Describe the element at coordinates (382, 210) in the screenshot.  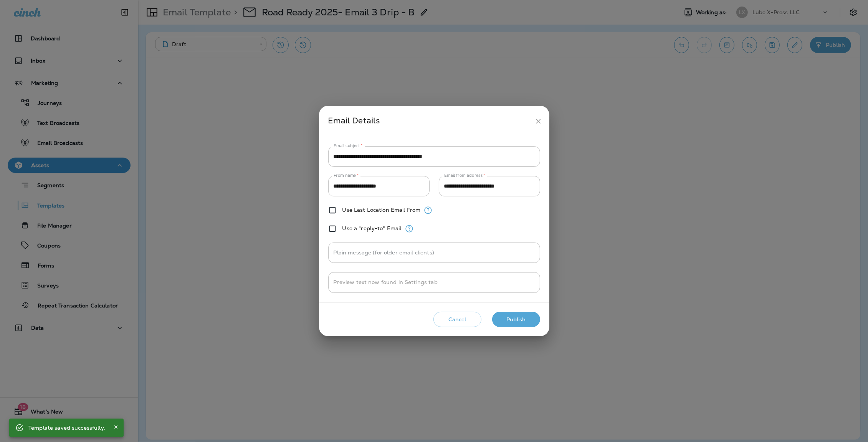
I see `label: Use Last Location Email From` at that location.